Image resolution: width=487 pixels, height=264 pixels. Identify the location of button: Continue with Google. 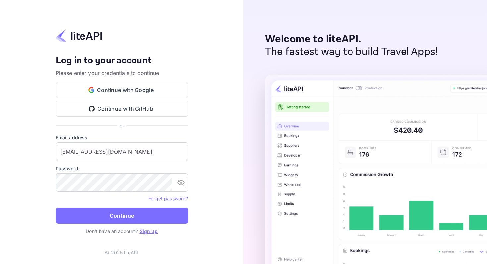
(122, 90).